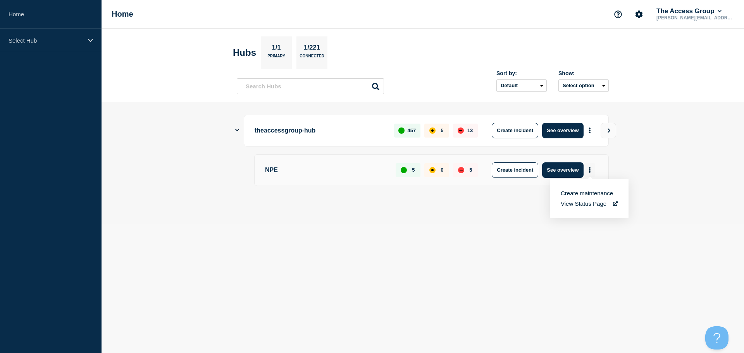  What do you see at coordinates (589, 203) in the screenshot?
I see `a: View Status Page` at bounding box center [589, 203].